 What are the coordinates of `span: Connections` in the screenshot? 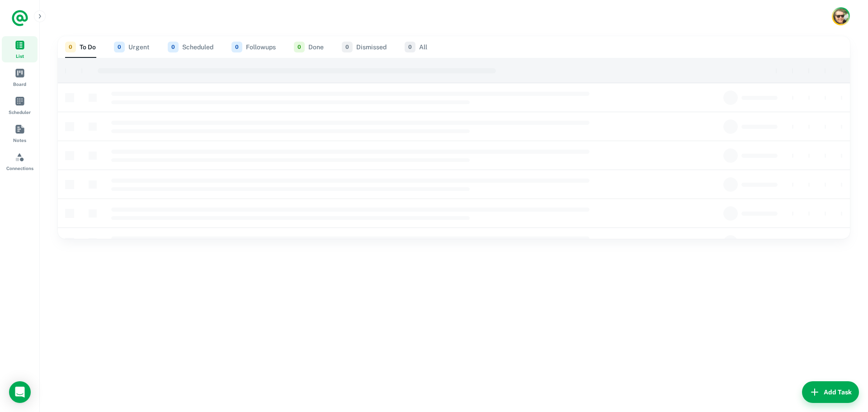 It's located at (20, 168).